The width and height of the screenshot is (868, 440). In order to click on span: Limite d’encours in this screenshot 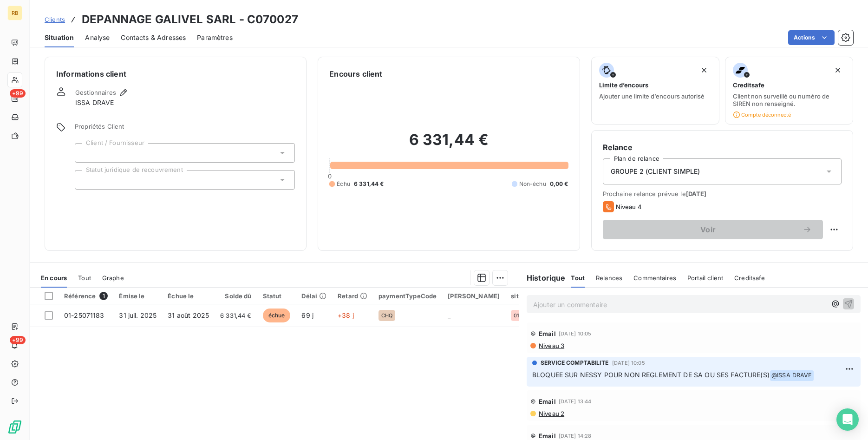, I will do `click(624, 85)`.